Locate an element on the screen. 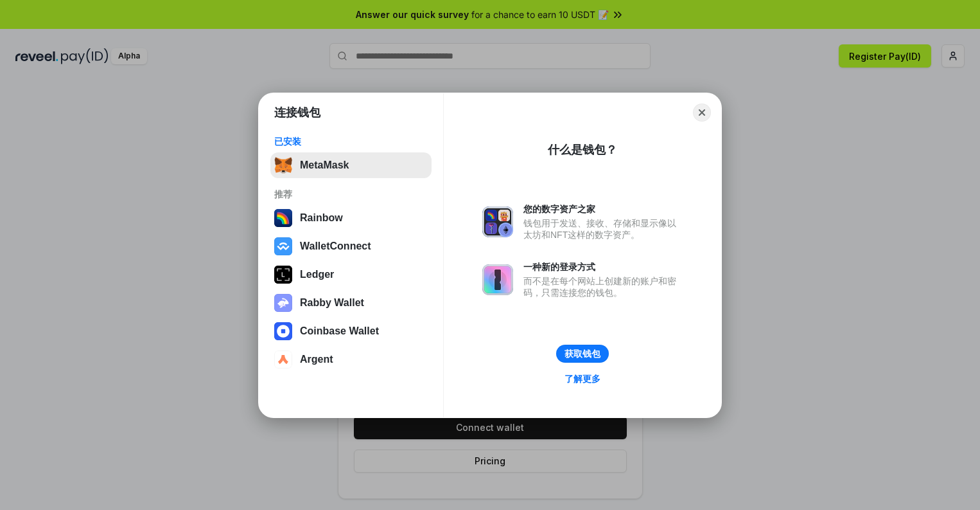 The image size is (980, 510). button: Rainbow is located at coordinates (351, 218).